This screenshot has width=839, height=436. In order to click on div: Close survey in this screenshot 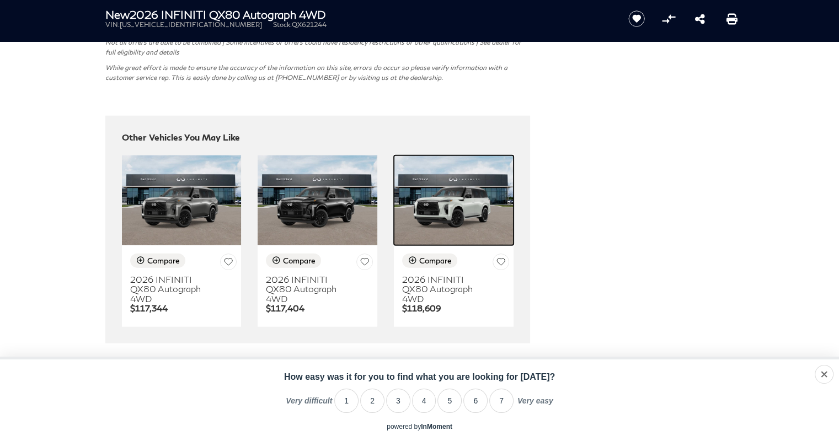, I will do `click(824, 375)`.